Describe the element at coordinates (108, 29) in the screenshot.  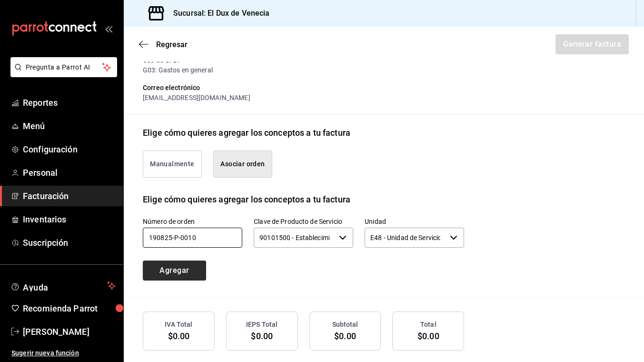
I see `button: open_drawer_menu` at that location.